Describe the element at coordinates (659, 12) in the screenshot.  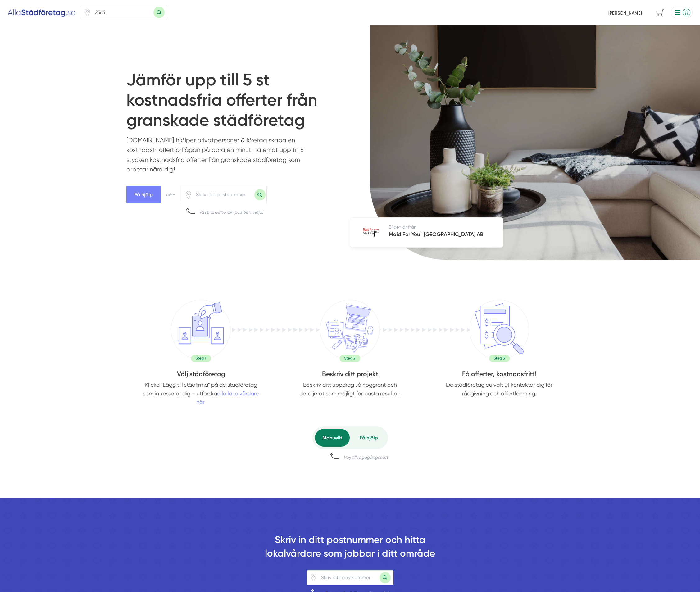
I see `span: navigation-cart` at that location.